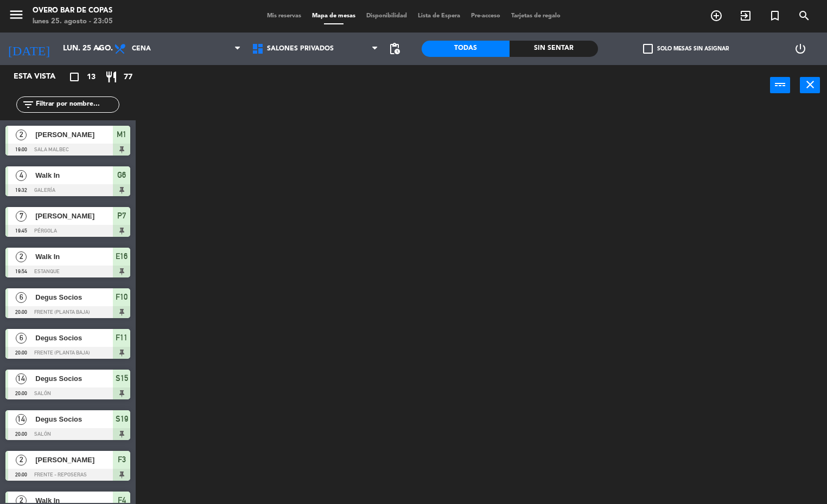 Image resolution: width=827 pixels, height=504 pixels. What do you see at coordinates (16, 16) in the screenshot?
I see `button: menu` at bounding box center [16, 16].